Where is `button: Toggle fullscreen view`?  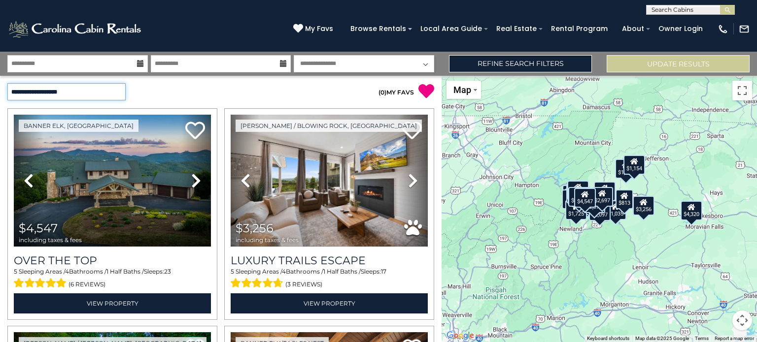
button: Toggle fullscreen view is located at coordinates (742, 91).